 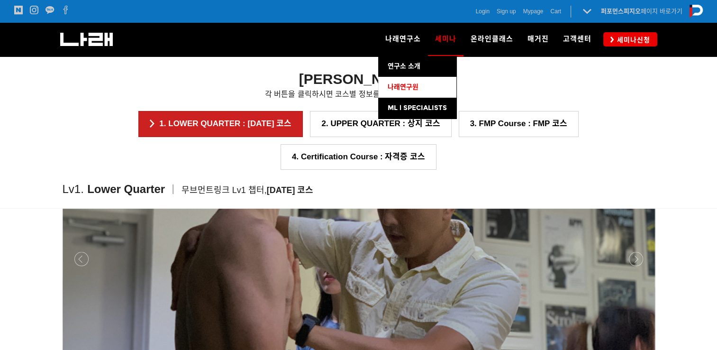 I want to click on a: Sign up, so click(x=506, y=11).